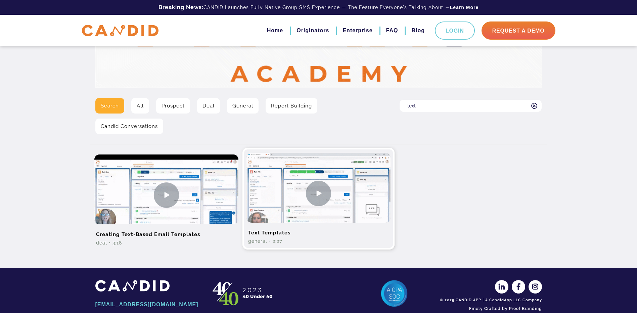 Image resolution: width=637 pixels, height=313 pixels. I want to click on a: Enterprise, so click(358, 31).